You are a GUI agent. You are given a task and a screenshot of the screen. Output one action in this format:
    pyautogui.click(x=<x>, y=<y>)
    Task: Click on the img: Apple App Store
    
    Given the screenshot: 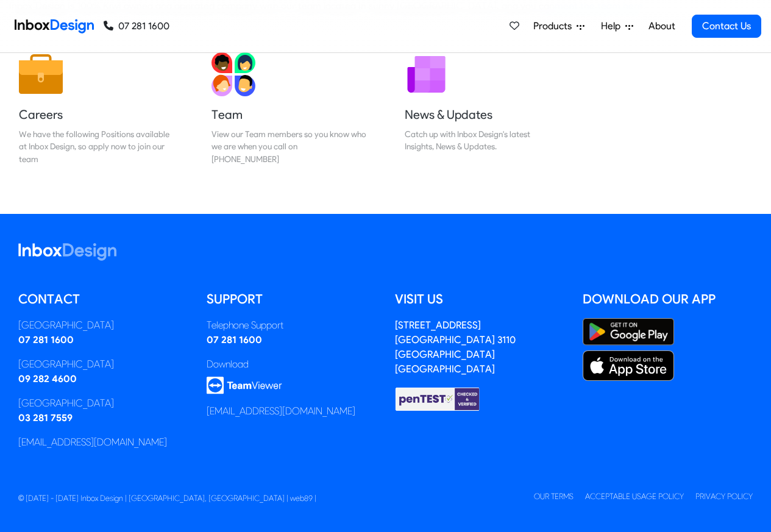 What is the action you would take?
    pyautogui.click(x=628, y=366)
    